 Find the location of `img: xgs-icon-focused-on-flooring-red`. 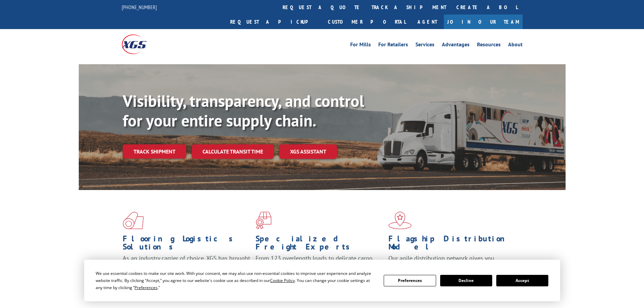

img: xgs-icon-focused-on-flooring-red is located at coordinates (263, 221).